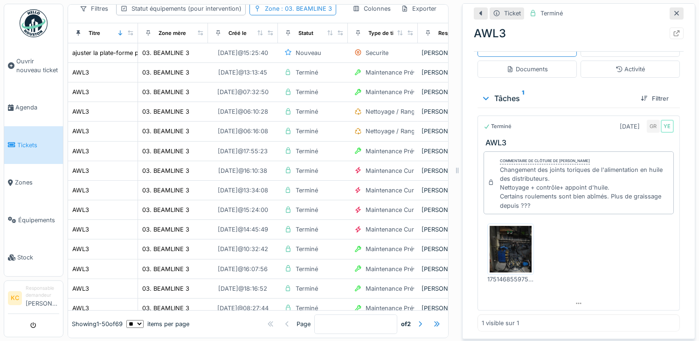 The image size is (699, 341). Describe the element at coordinates (557, 98) in the screenshot. I see `div: Tâches` at that location.